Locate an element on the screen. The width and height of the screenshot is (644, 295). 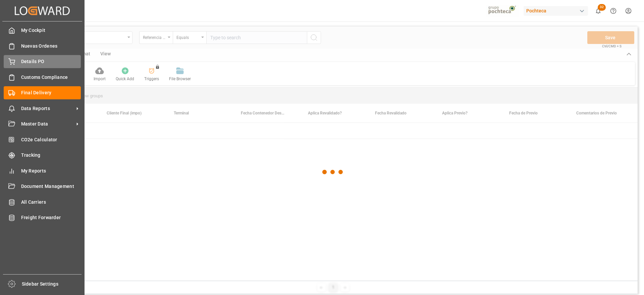
a: Customs Compliance is located at coordinates (42, 77).